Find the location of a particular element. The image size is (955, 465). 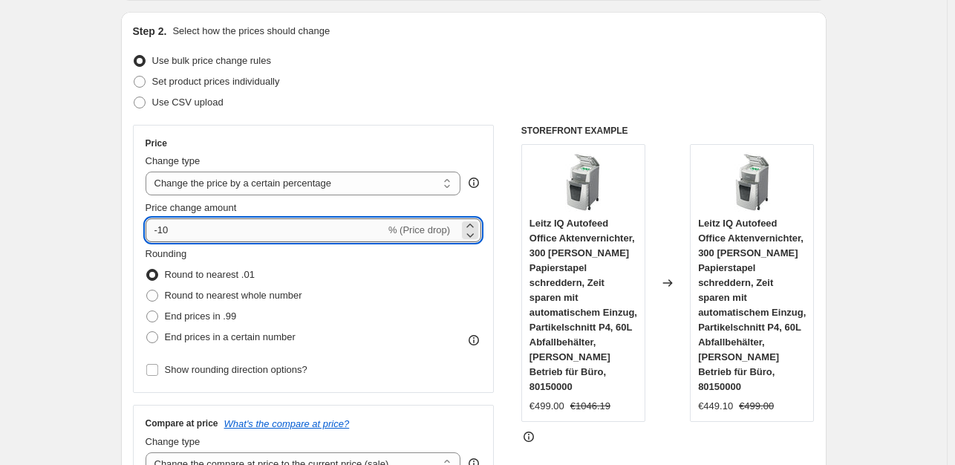

input: -15 is located at coordinates (265, 230).